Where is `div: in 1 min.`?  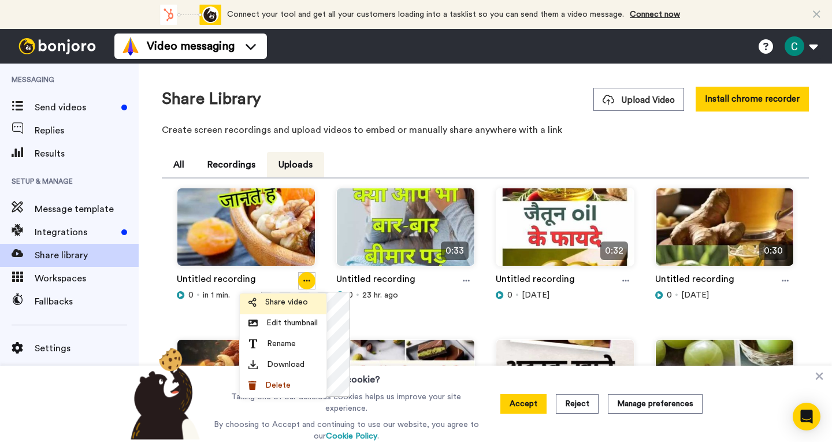 div: in 1 min. is located at coordinates (246, 295).